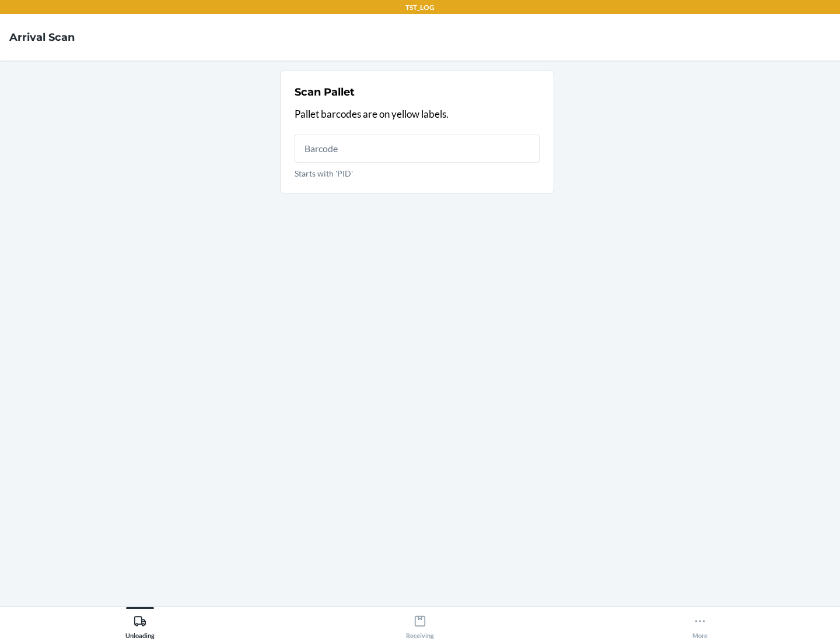 This screenshot has width=840, height=641. What do you see at coordinates (700, 625) in the screenshot?
I see `div: More` at bounding box center [700, 625].